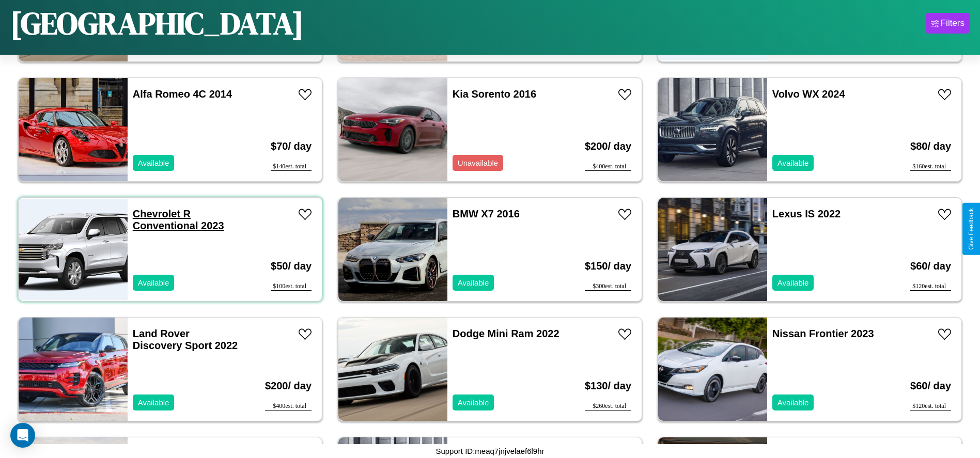 The height and width of the screenshot is (458, 980). Describe the element at coordinates (608, 406) in the screenshot. I see `div: $ 260 est. total` at that location.